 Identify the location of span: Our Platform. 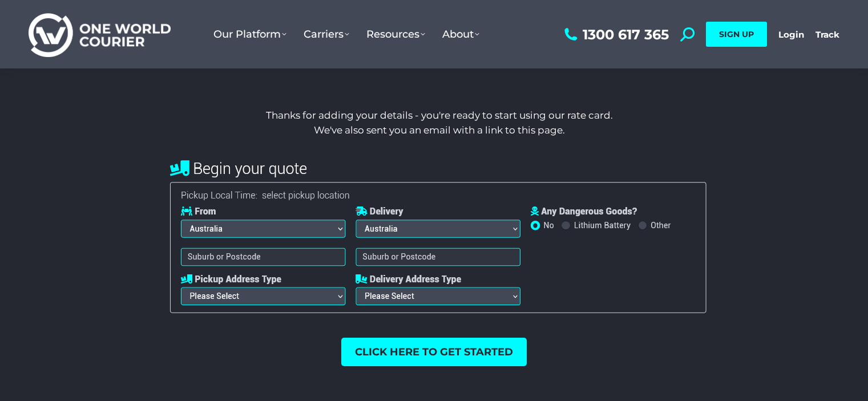
(250, 34).